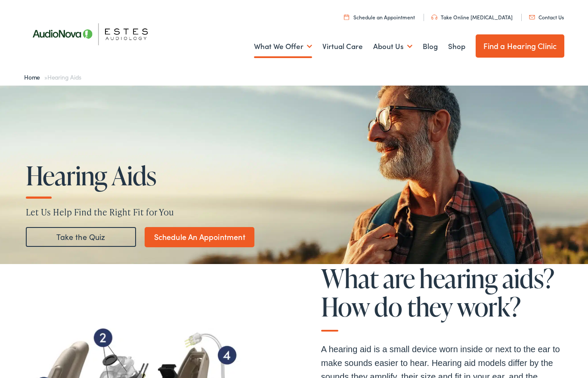  What do you see at coordinates (343, 47) in the screenshot?
I see `a: Virtual Care` at bounding box center [343, 47].